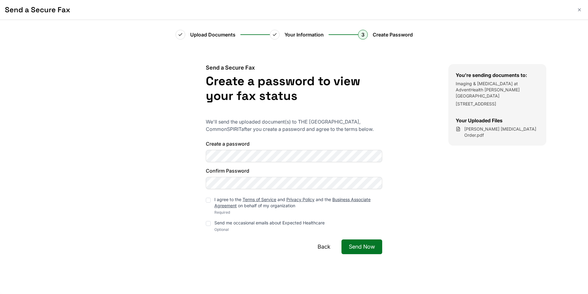 This screenshot has width=588, height=294. Describe the element at coordinates (288, 10) in the screenshot. I see `h1: Send a Secure Fax` at that location.